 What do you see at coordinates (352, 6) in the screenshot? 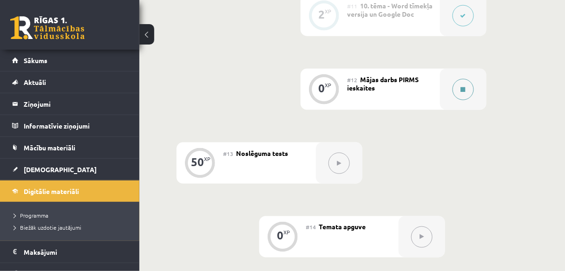
I see `span: #11` at bounding box center [352, 6].